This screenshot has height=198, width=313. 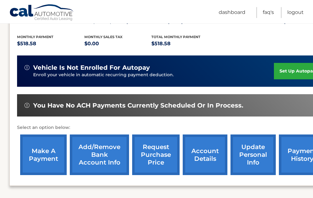 What do you see at coordinates (232, 12) in the screenshot?
I see `a: Dashboard` at bounding box center [232, 12].